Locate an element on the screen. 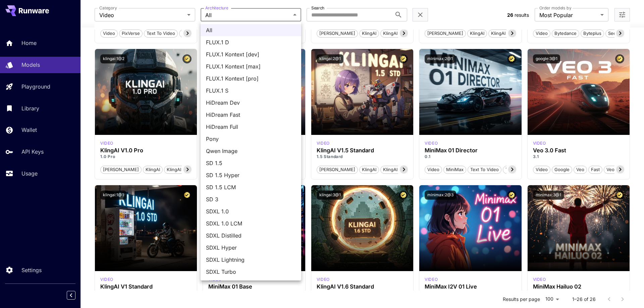  span: FLUX.1 Kontext [pro] is located at coordinates (251, 78).